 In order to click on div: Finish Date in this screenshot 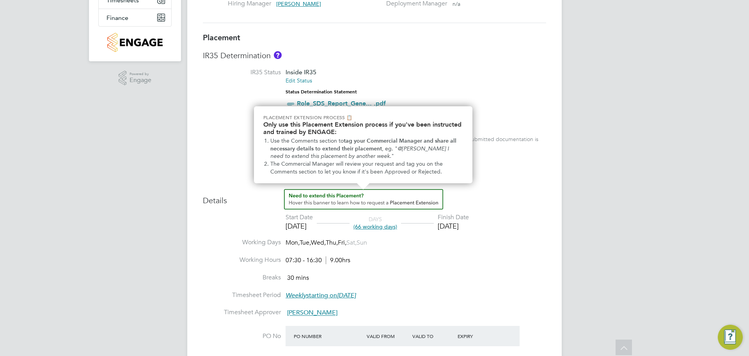, I will do `click(454, 217)`.